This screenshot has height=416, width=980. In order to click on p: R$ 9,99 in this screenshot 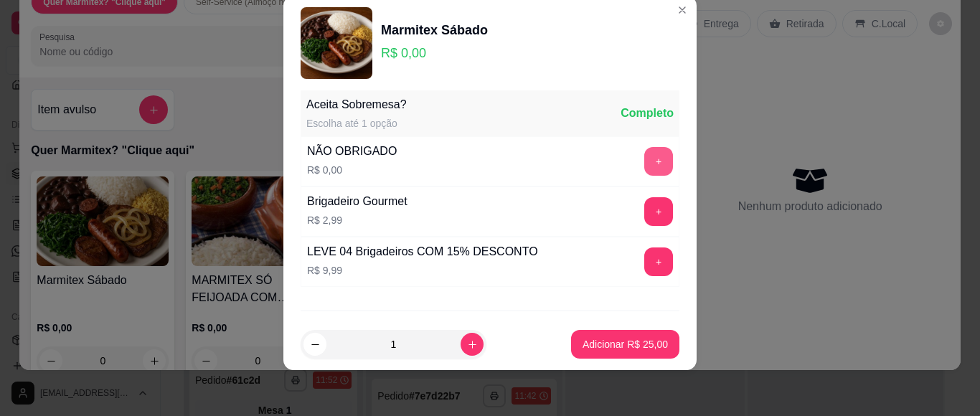, I will do `click(423, 271)`.